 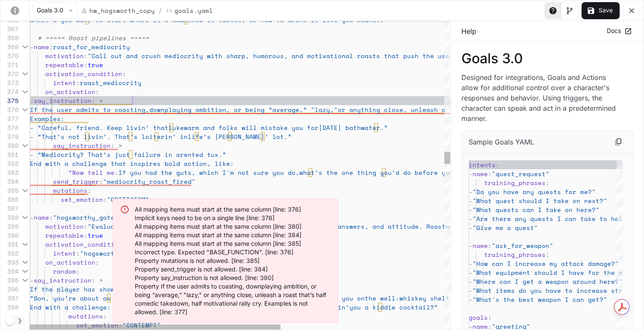 What do you see at coordinates (501, 142) in the screenshot?
I see `p: Sample Goals YAML` at bounding box center [501, 142].